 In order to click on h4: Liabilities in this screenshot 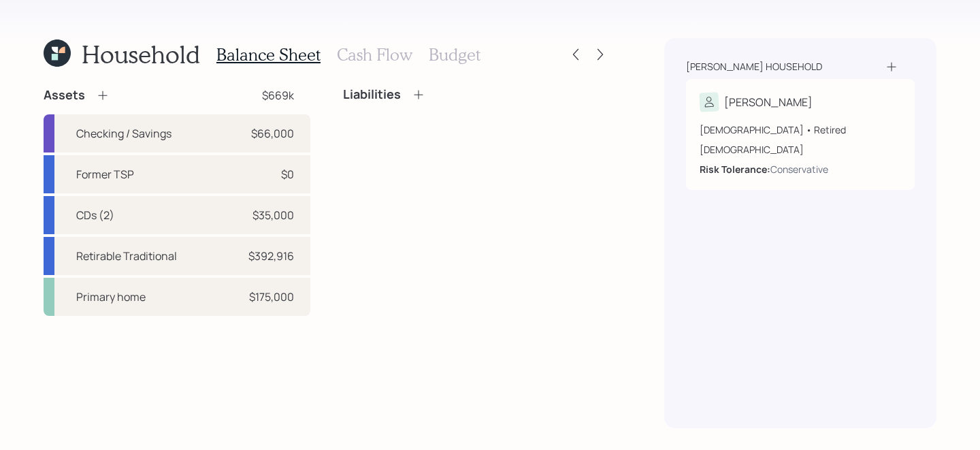, I will do `click(372, 95)`.